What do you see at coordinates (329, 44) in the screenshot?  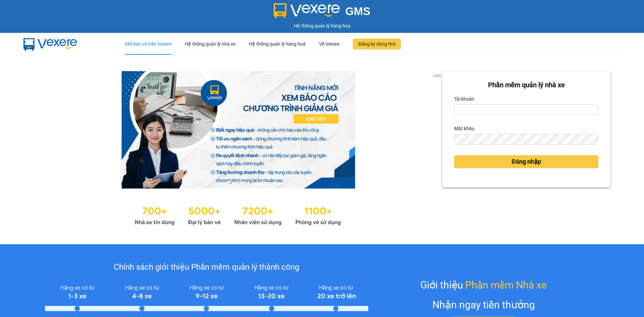 I see `div: Về Vexere` at bounding box center [329, 44].